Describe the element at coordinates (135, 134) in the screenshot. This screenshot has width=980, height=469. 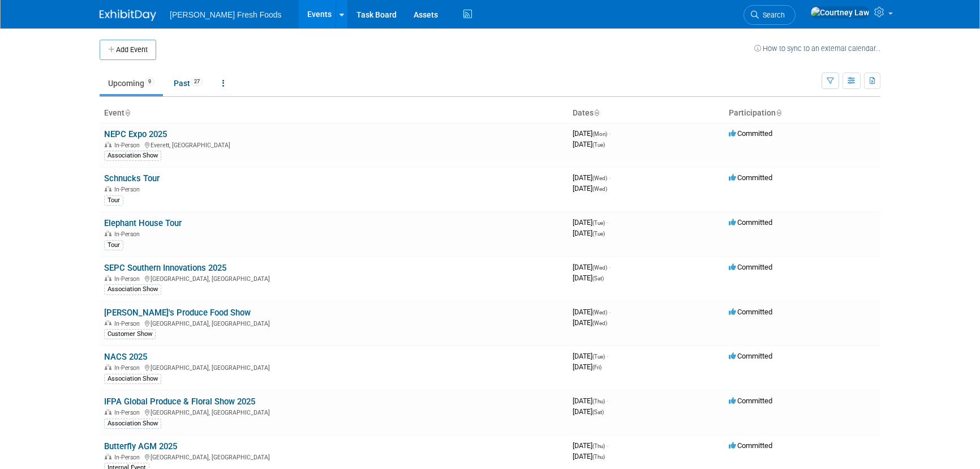
I see `a: NEPC Expo 2025` at that location.